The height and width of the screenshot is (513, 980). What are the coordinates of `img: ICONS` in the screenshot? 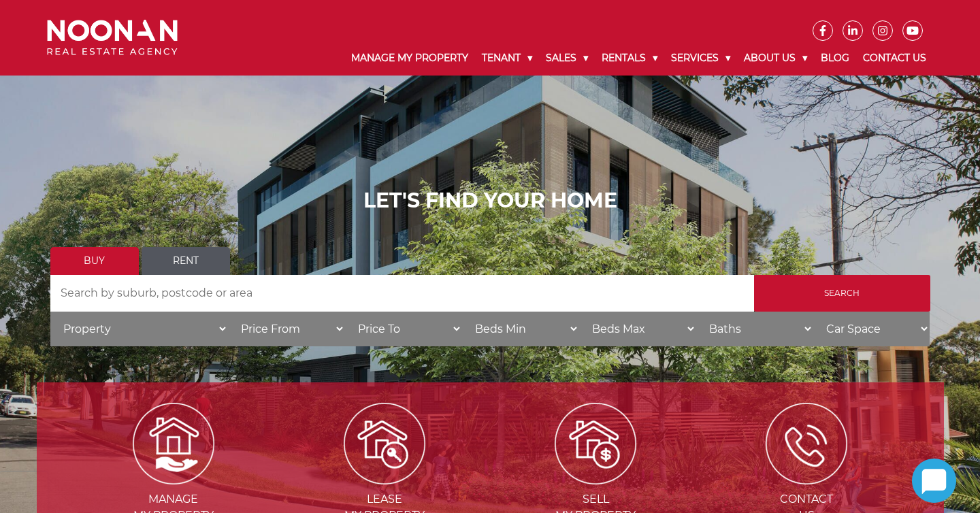 It's located at (806, 443).